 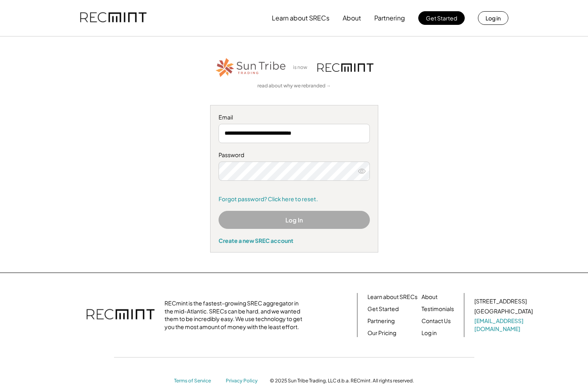 I want to click on div: Email, so click(x=294, y=118).